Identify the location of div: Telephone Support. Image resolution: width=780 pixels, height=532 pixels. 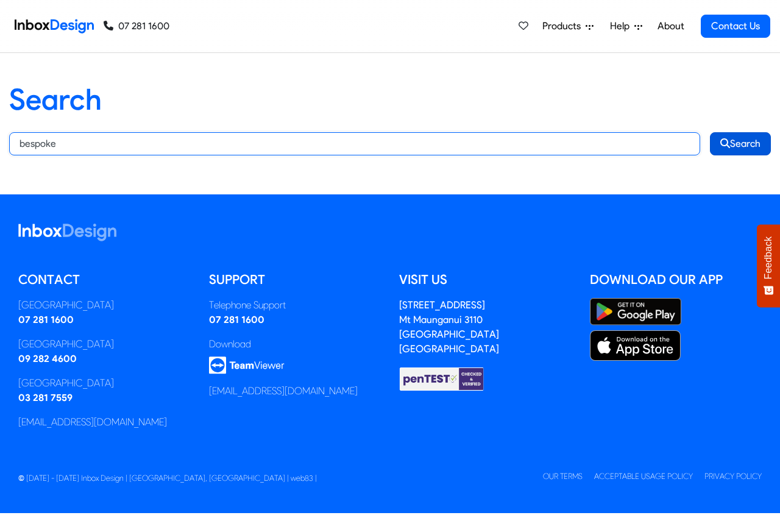
(295, 305).